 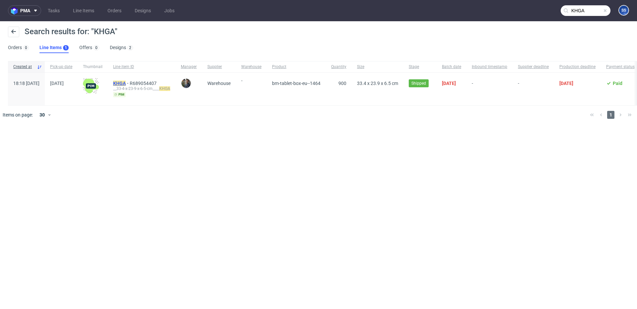 I want to click on a: Orders, so click(x=114, y=11).